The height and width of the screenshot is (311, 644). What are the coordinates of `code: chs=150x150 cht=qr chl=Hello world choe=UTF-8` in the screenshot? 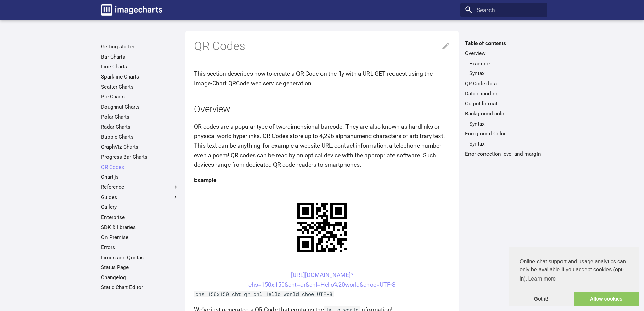 It's located at (264, 294).